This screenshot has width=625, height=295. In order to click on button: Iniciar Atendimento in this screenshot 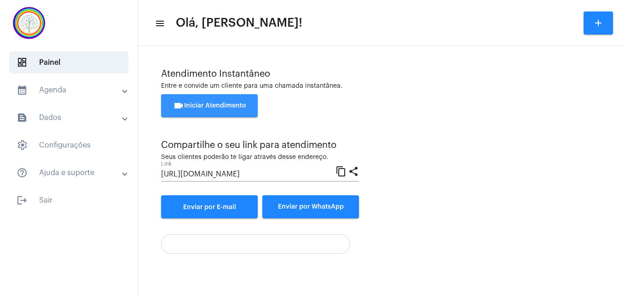, I will do `click(209, 106)`.